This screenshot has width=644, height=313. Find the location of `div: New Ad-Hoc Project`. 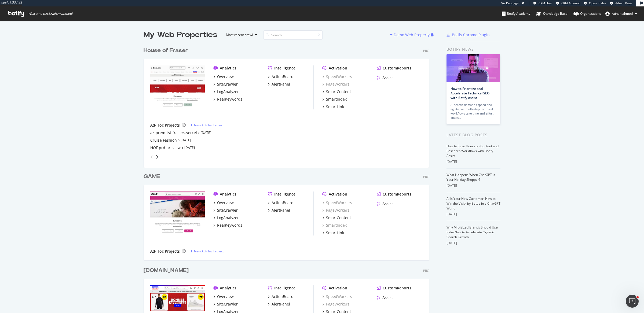

div: New Ad-Hoc Project is located at coordinates (209, 125).